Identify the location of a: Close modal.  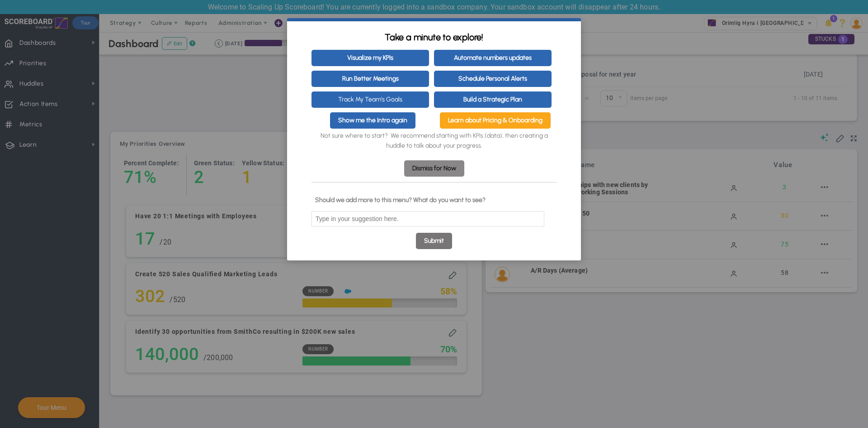
(570, 29).